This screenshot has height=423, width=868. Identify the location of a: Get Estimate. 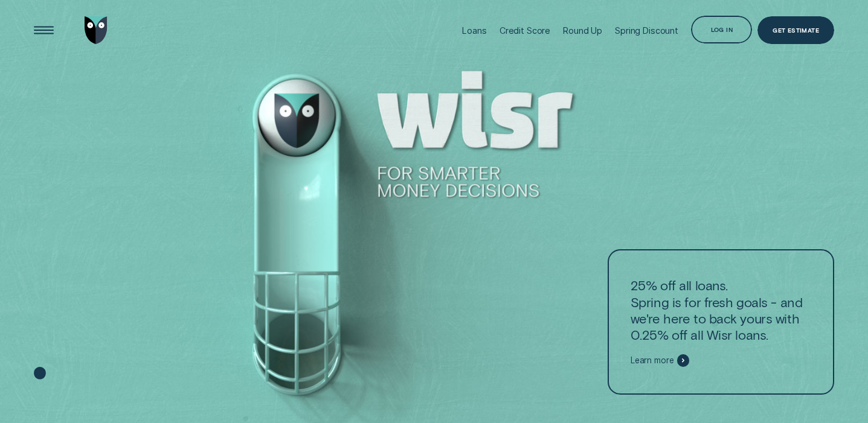
(796, 30).